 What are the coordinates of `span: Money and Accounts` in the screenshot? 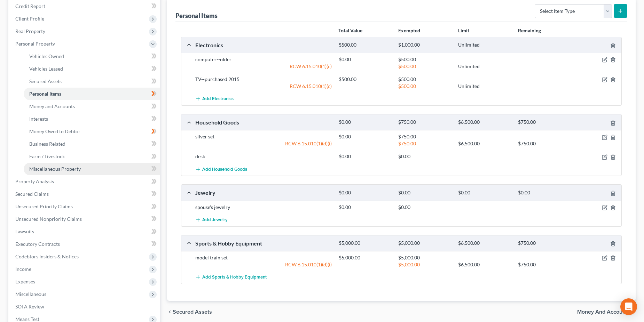 It's located at (52, 106).